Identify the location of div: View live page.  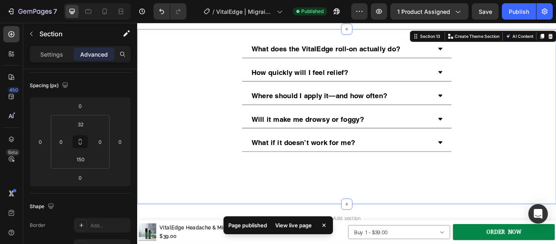
(294, 225).